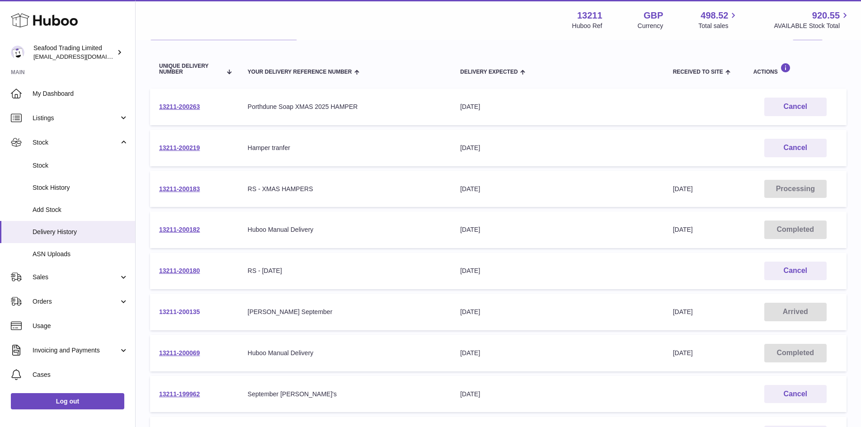 The height and width of the screenshot is (427, 861). I want to click on img: online@rickstein.com, so click(18, 52).